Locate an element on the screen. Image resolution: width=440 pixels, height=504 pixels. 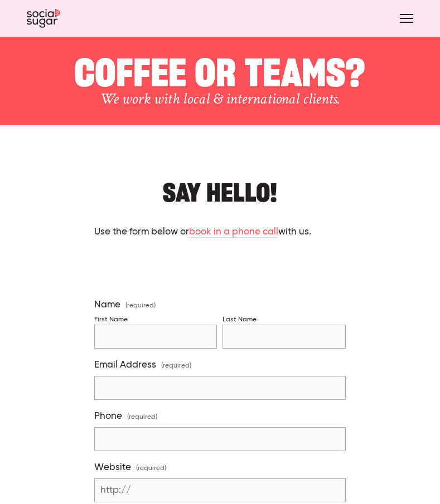
h1: COFFEE OR TEAMS? is located at coordinates (219, 67).